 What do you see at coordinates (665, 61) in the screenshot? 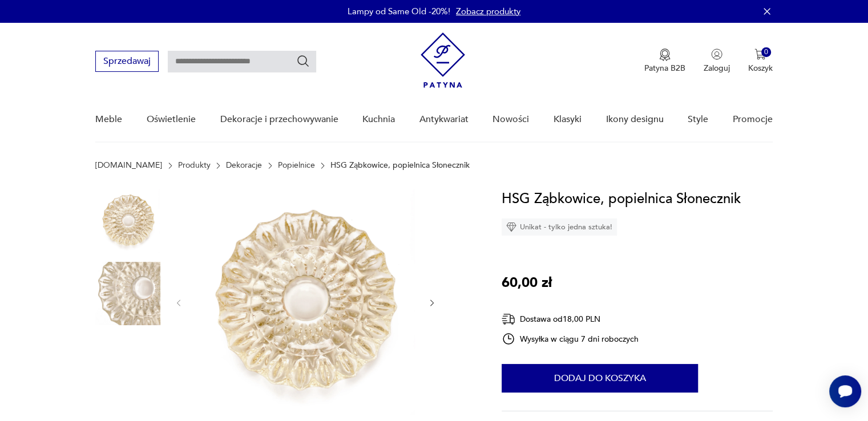
I see `a: Ikona medaluPatyna B2B` at bounding box center [665, 61].